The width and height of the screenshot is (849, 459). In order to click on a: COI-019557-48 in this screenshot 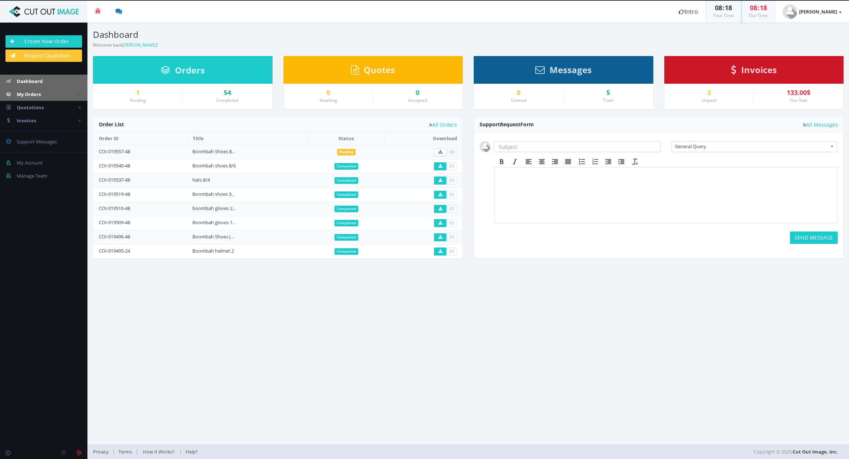, I will do `click(114, 152)`.